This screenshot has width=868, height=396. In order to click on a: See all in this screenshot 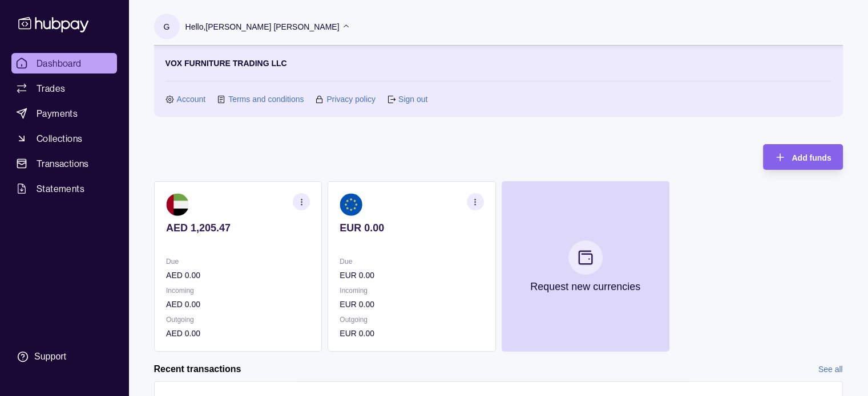, I will do `click(830, 370)`.